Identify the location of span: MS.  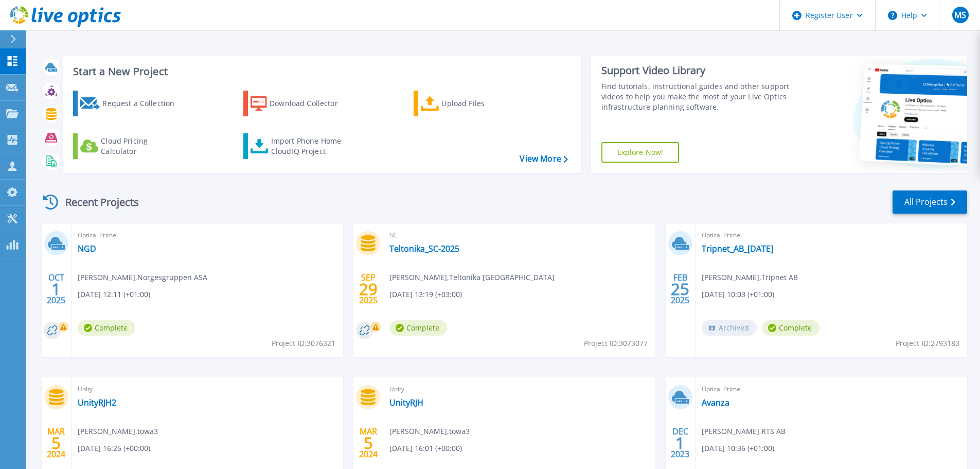
(960, 15).